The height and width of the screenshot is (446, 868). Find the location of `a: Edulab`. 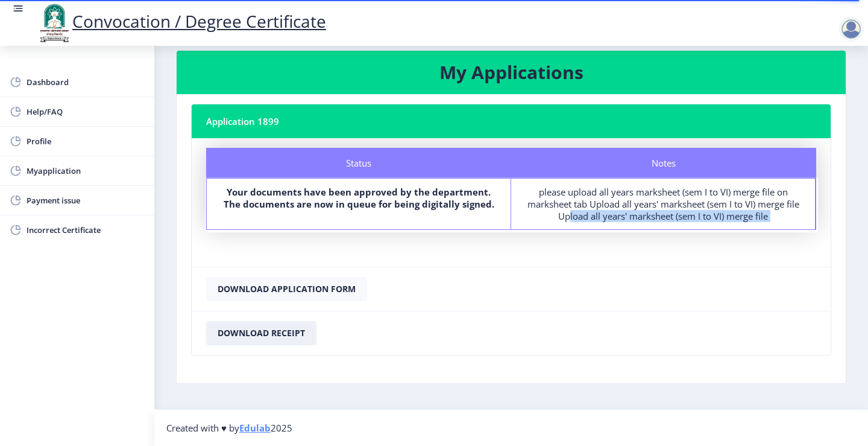

a: Edulab is located at coordinates (255, 428).